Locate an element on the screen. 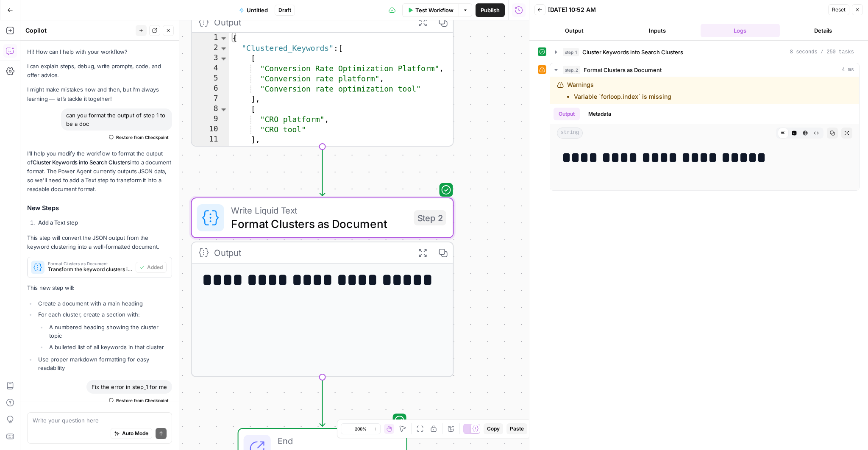 This screenshot has height=450, width=868. button: Untitled is located at coordinates (254, 10).